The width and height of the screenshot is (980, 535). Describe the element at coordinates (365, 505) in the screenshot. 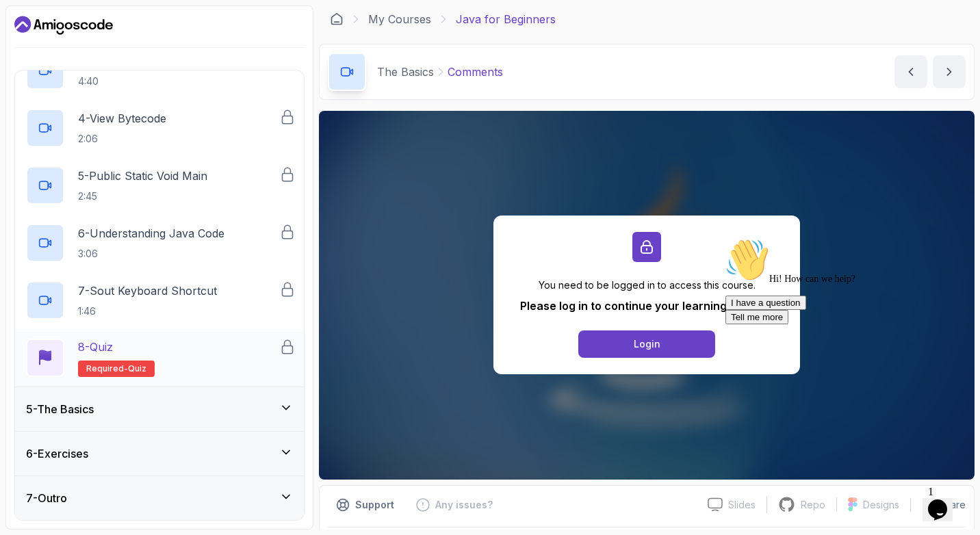

I see `button: Support button` at that location.